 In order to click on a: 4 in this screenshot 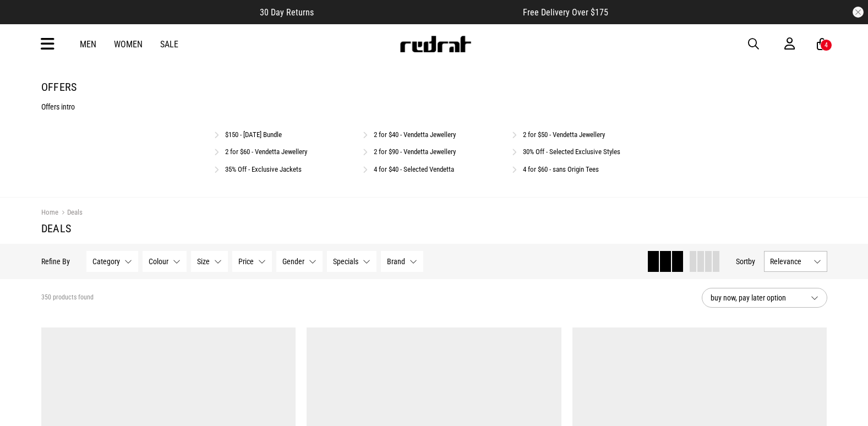, I will do `click(822, 44)`.